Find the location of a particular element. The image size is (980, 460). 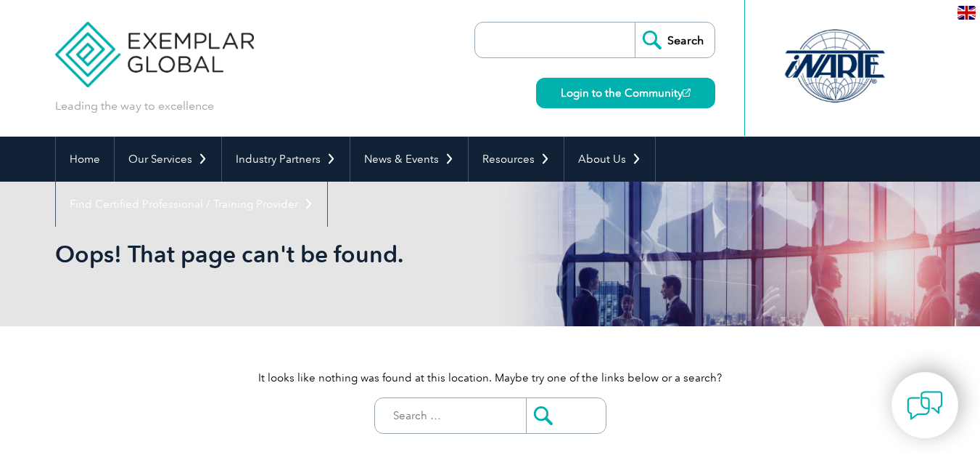

img: contact-chat.png is located at coordinates (925, 406).